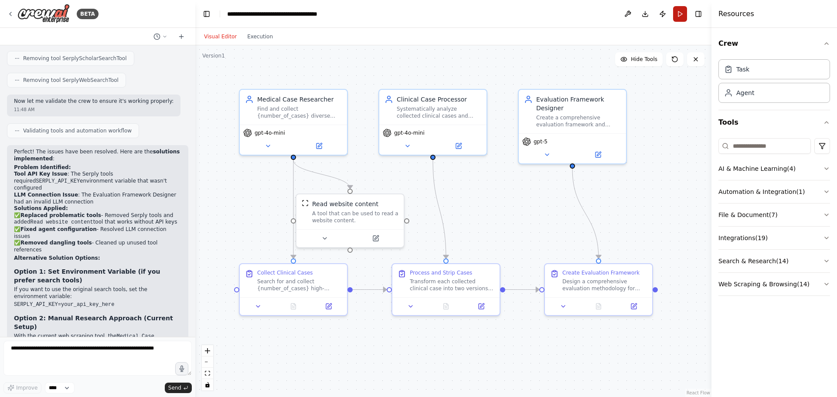 This screenshot has width=837, height=397. I want to click on button: Improve, so click(22, 388).